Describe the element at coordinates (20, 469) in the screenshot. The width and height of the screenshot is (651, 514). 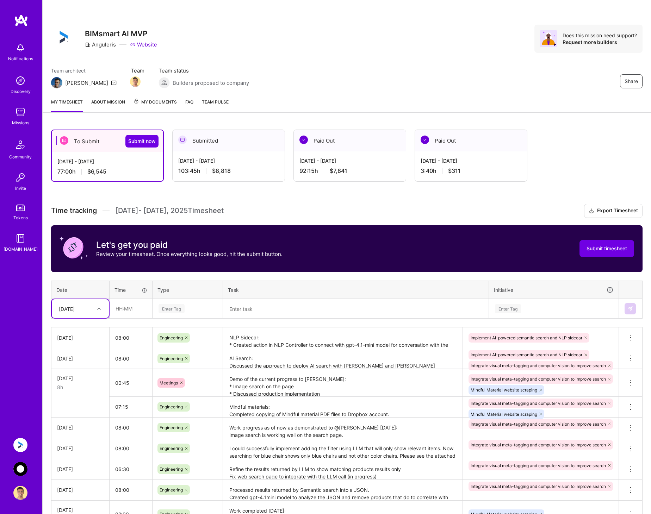
I see `img: AnyTeam: Team for AI-Powered Sales Platform` at that location.